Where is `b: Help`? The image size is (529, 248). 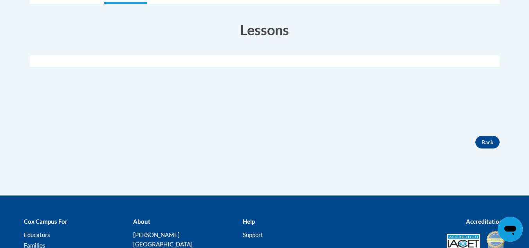 b: Help is located at coordinates (249, 221).